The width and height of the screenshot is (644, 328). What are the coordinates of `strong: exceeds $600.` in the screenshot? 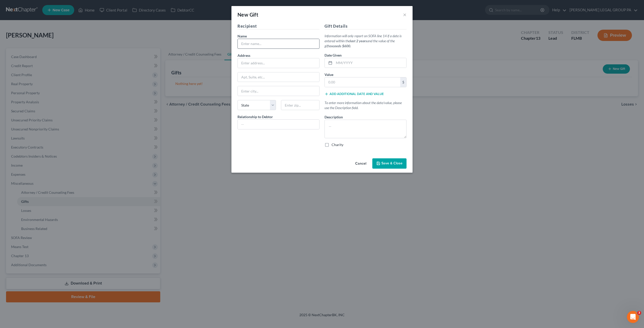 It's located at (340, 46).